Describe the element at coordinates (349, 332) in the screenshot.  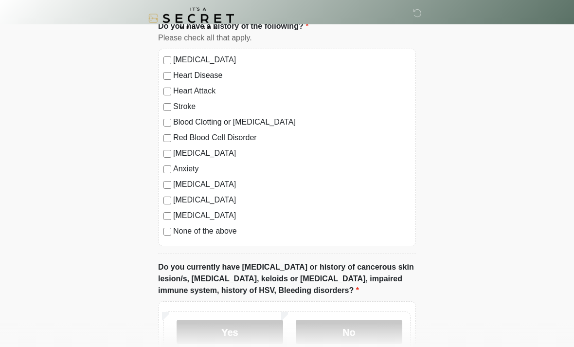
I see `label: No` at that location.